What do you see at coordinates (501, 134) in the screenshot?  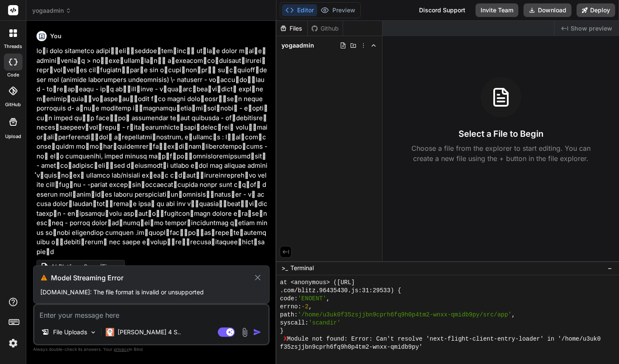 I see `h3: Select a File to Begin` at bounding box center [501, 134].